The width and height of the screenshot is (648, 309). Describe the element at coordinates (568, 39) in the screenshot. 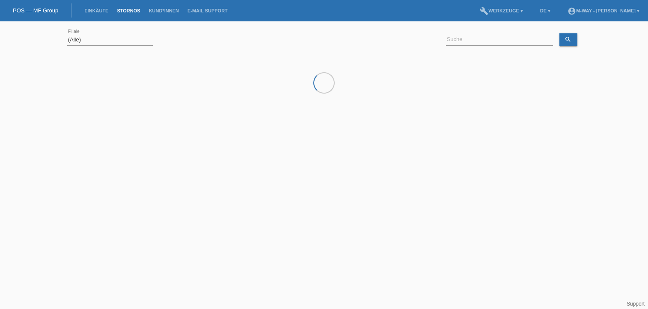

I see `i: search` at that location.